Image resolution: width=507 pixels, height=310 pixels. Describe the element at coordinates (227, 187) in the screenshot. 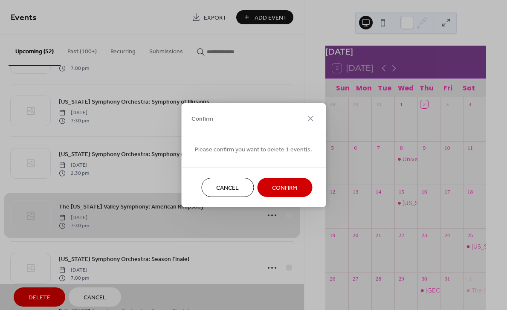

I see `button: Cancel` at that location.